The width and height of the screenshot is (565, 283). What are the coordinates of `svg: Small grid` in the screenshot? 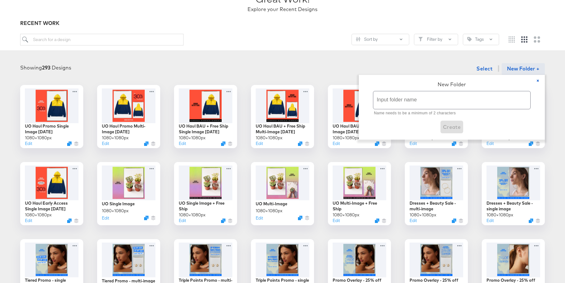 It's located at (512, 39).